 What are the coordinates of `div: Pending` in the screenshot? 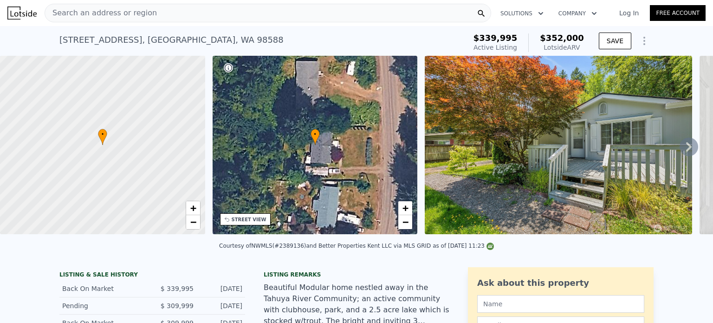 It's located at (103, 305).